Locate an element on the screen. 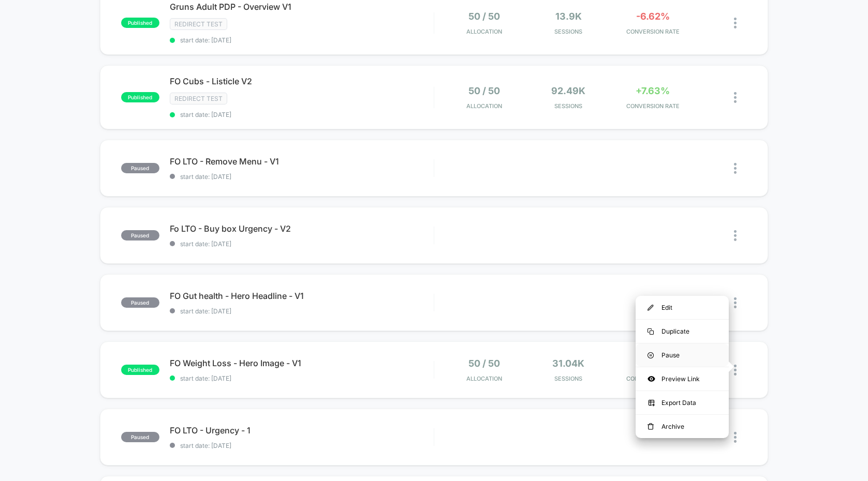 The image size is (868, 481). span: 92.49k is located at coordinates (568, 90).